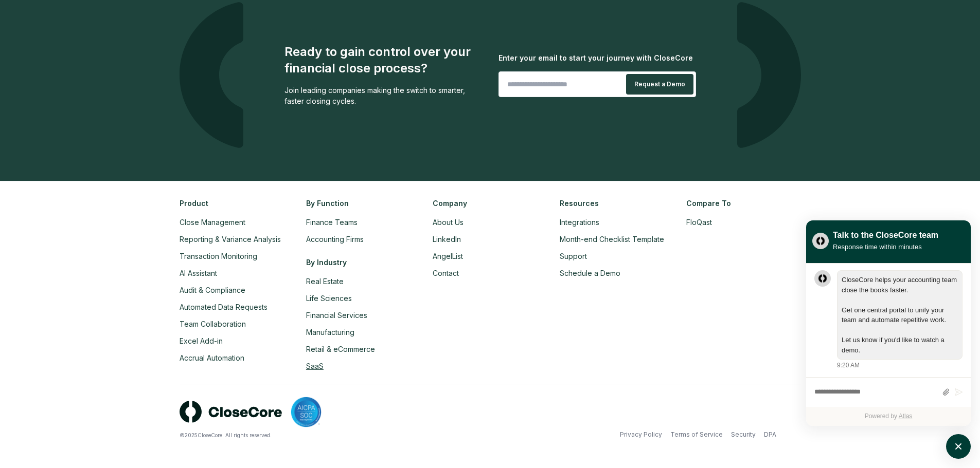  I want to click on a: Privacy Policy, so click(641, 435).